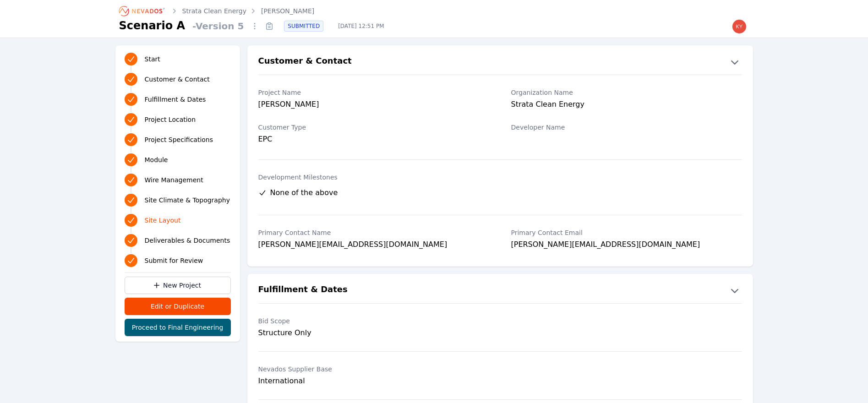 The image size is (868, 403). I want to click on label: Project Name, so click(374, 93).